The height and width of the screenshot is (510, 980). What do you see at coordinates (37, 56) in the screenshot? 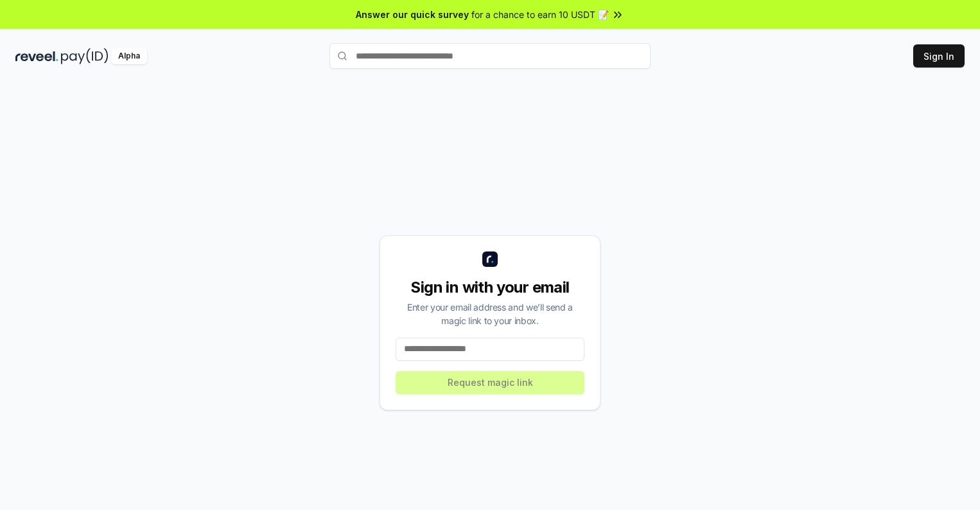
I see `img: reveel_dark` at bounding box center [37, 56].